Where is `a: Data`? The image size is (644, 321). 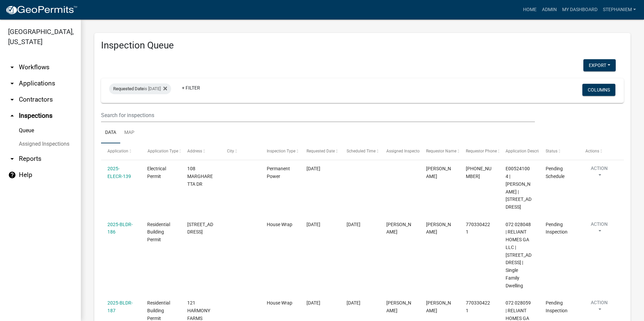 a: Data is located at coordinates (110, 133).